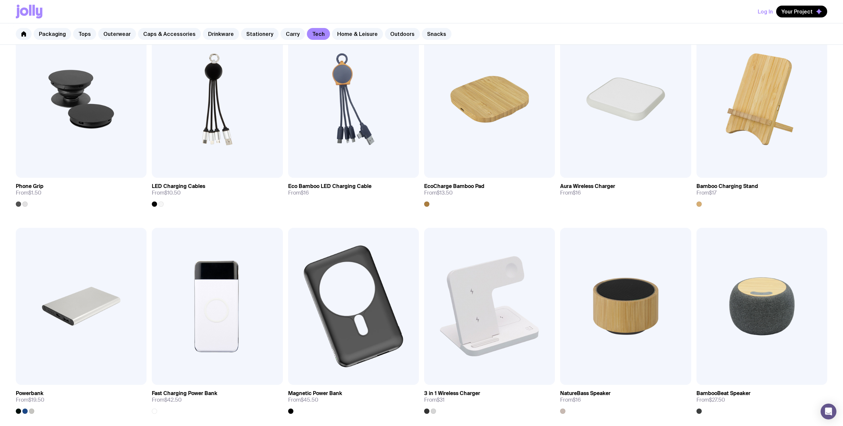 The height and width of the screenshot is (426, 843). I want to click on a: Fast Charging Power BankFrom$42.50, so click(217, 399).